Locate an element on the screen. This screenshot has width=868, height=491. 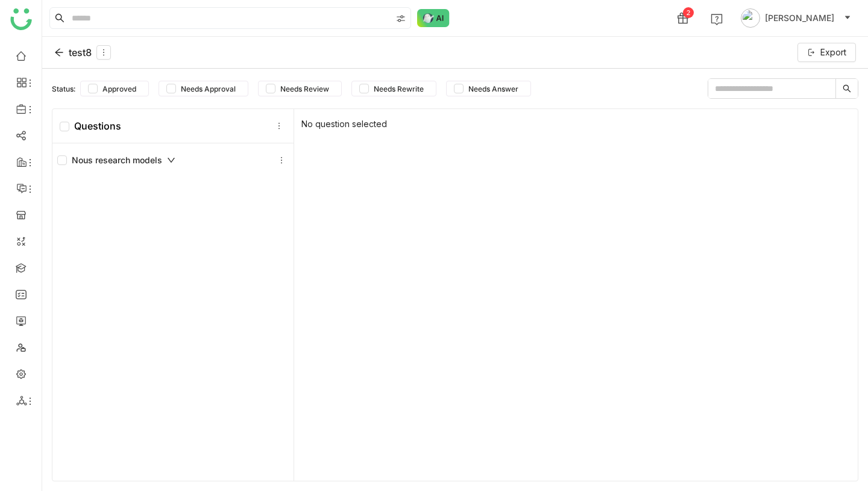
span: Needs Answer is located at coordinates (493, 89).